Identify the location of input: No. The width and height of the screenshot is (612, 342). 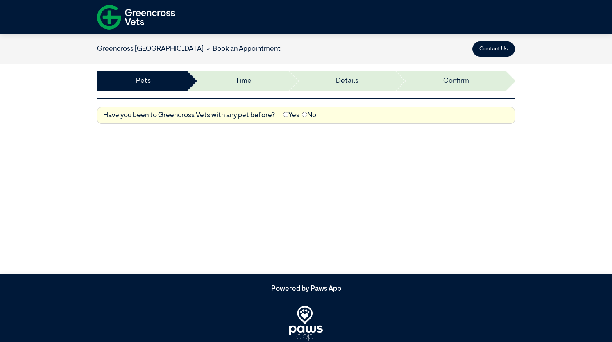
(304, 114).